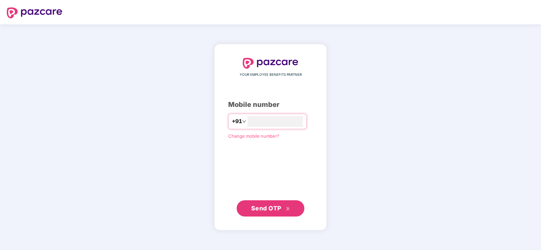  What do you see at coordinates (271, 209) in the screenshot?
I see `button: Send OTPdouble-right` at bounding box center [271, 209].